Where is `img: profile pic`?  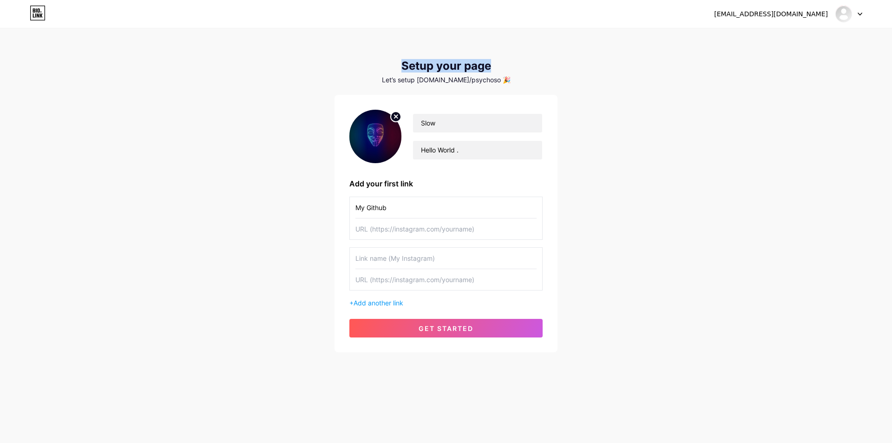 img: profile pic is located at coordinates (375, 136).